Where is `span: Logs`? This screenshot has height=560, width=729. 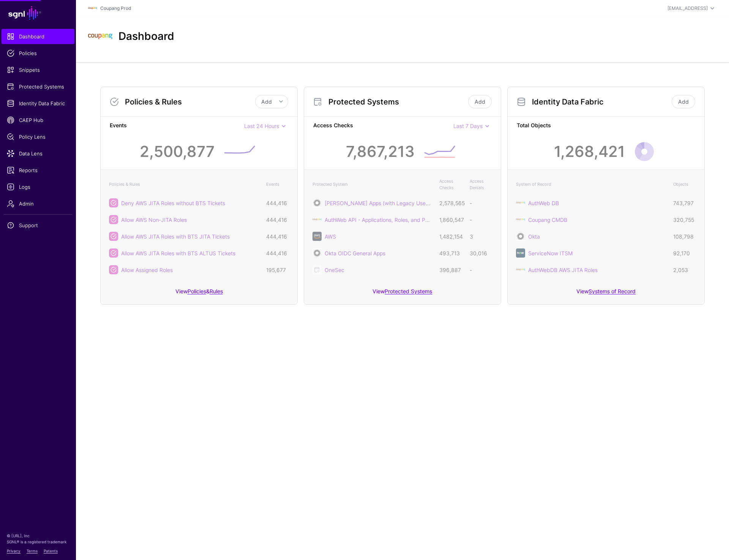 span: Logs is located at coordinates (38, 187).